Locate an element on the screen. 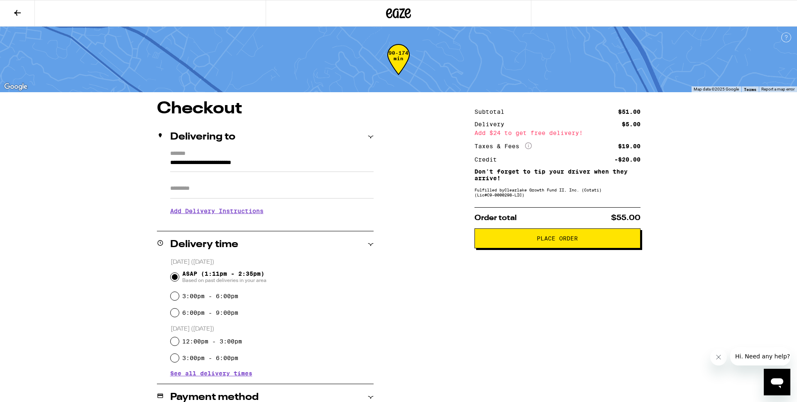 The height and width of the screenshot is (402, 797). div: Add $24 to get free delivery! is located at coordinates (557, 133).